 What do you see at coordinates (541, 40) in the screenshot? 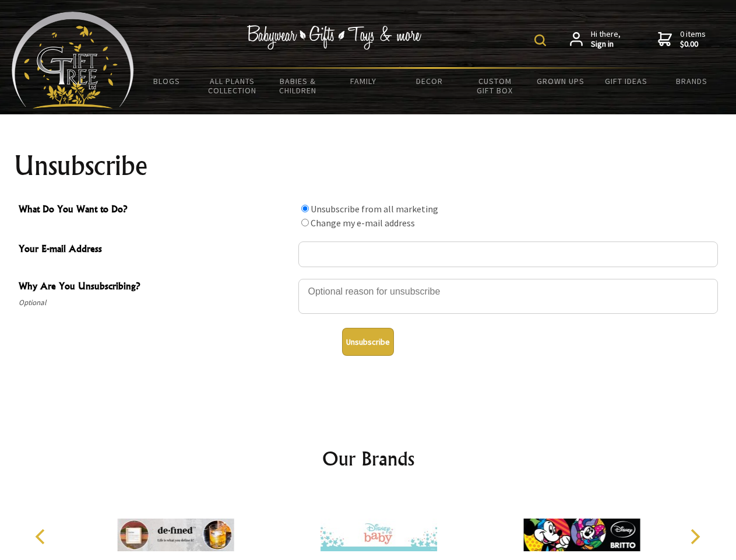
I see `img: product search` at bounding box center [541, 40].